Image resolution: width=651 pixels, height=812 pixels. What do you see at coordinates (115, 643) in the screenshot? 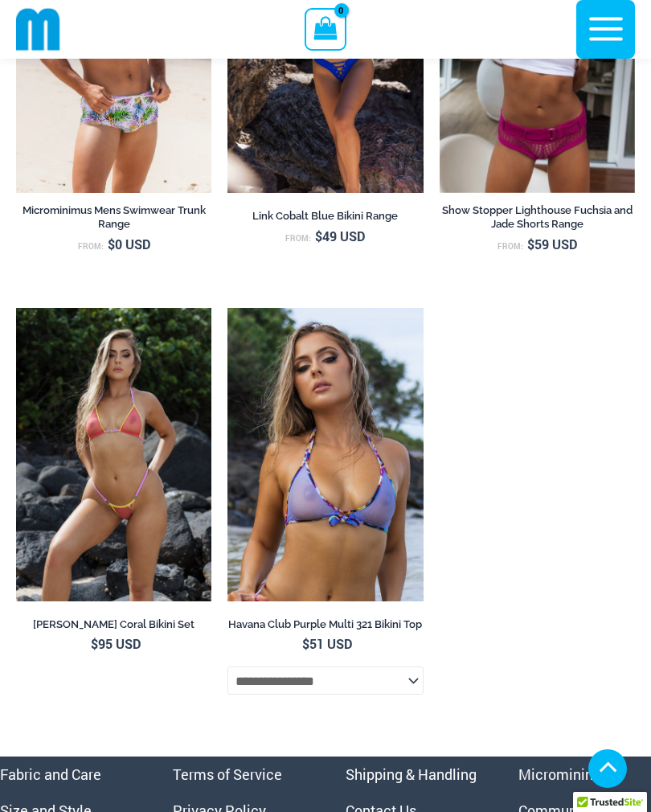
I see `bdi: 95 USD` at bounding box center [115, 643].